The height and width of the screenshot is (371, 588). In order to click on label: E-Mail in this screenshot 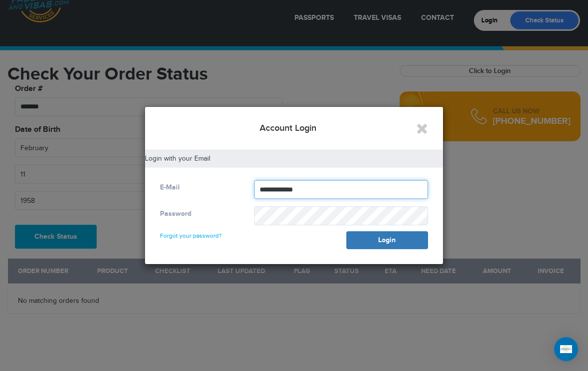, I will do `click(170, 188)`.